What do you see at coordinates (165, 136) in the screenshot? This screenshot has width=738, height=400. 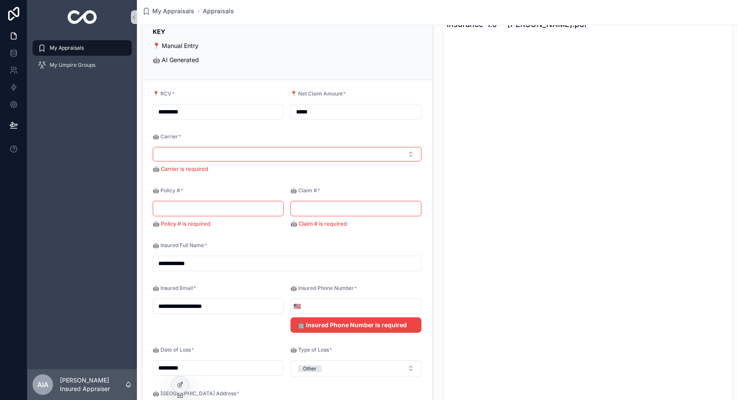 I see `span: 🤖 Carrier` at bounding box center [165, 136].